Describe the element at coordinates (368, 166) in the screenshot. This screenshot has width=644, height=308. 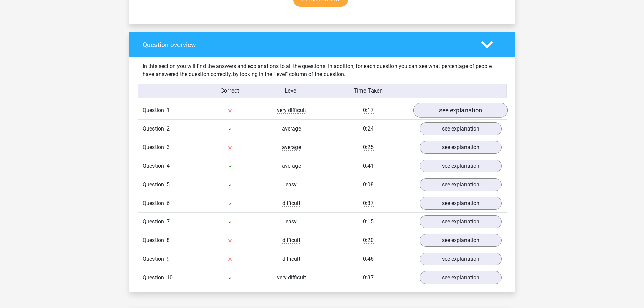
I see `span: 0:41` at that location.